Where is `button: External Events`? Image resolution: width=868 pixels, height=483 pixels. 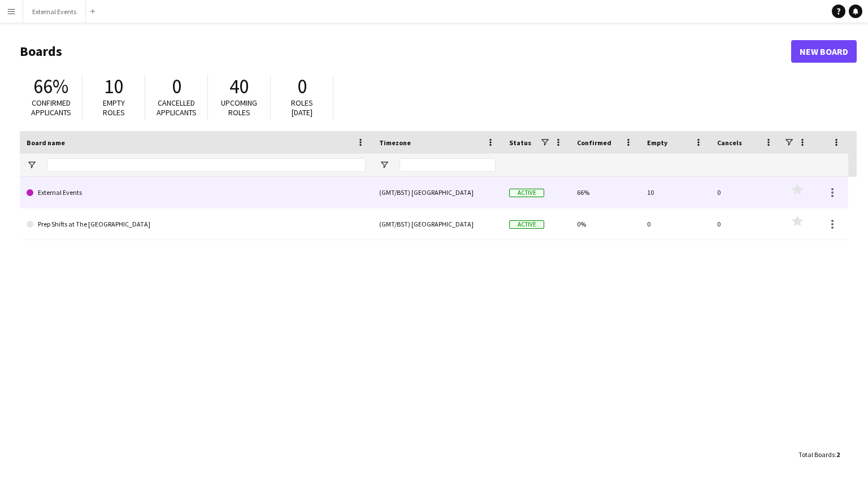 button: External Events is located at coordinates (54, 11).